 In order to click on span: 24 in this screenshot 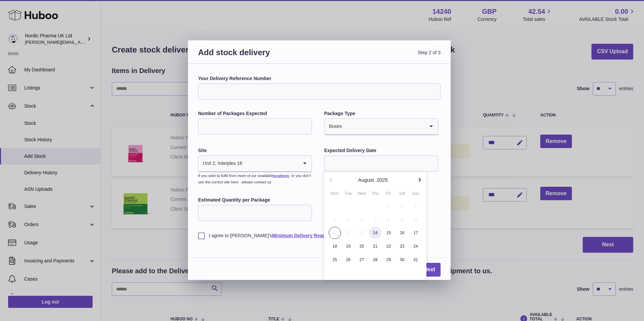, I will do `click(416, 246)`.